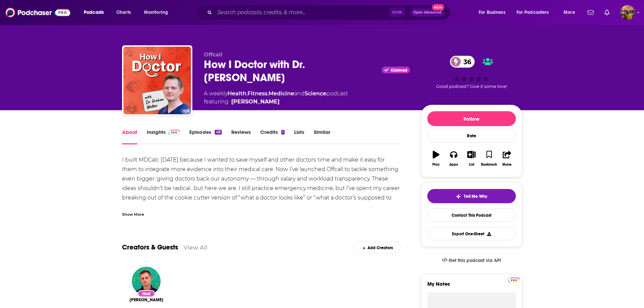 The height and width of the screenshot is (308, 644). I want to click on button: Follow, so click(471, 119).